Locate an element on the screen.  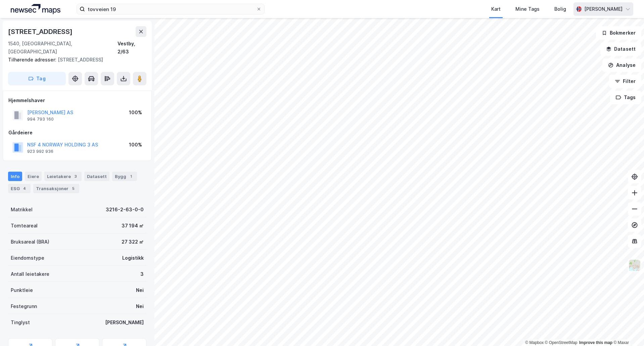
a: Improve this map is located at coordinates (596, 343).